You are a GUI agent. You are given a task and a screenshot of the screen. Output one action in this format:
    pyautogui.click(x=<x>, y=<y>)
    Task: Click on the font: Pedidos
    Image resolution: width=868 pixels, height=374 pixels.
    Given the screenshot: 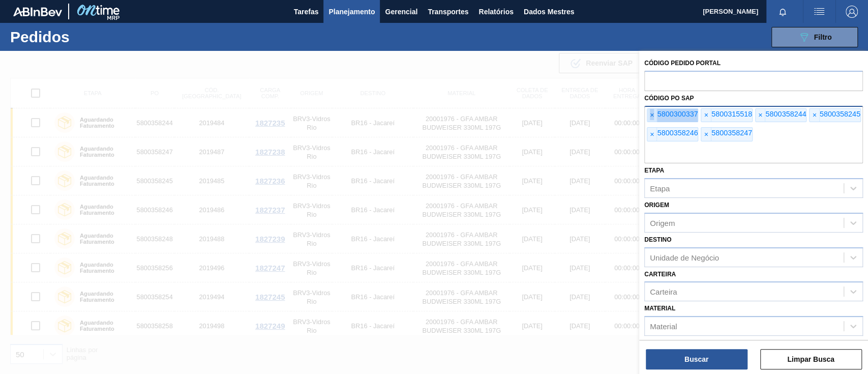 What is the action you would take?
    pyautogui.click(x=40, y=36)
    